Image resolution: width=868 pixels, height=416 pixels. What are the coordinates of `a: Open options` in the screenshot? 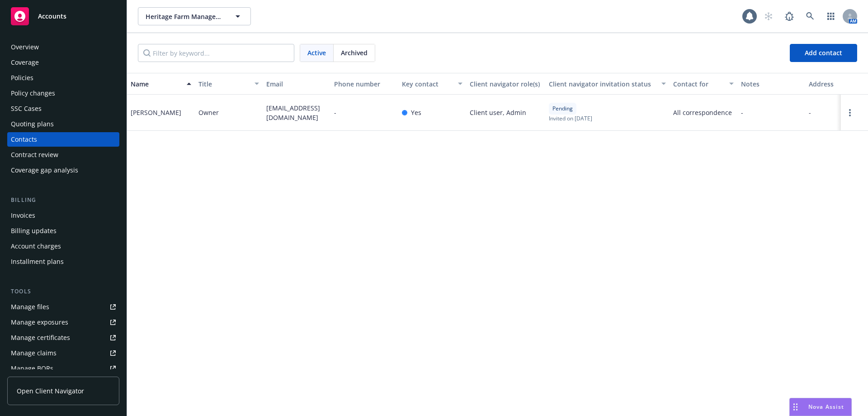 It's located at (850, 112).